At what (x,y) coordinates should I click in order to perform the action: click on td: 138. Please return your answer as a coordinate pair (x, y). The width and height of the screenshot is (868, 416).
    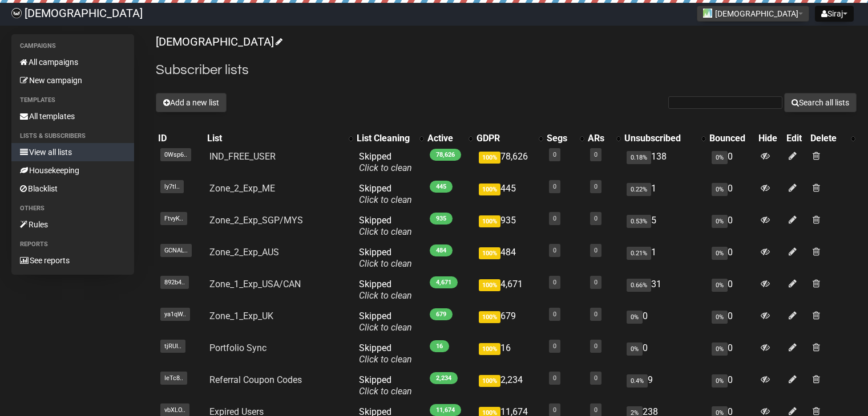
    Looking at the image, I should click on (664, 162).